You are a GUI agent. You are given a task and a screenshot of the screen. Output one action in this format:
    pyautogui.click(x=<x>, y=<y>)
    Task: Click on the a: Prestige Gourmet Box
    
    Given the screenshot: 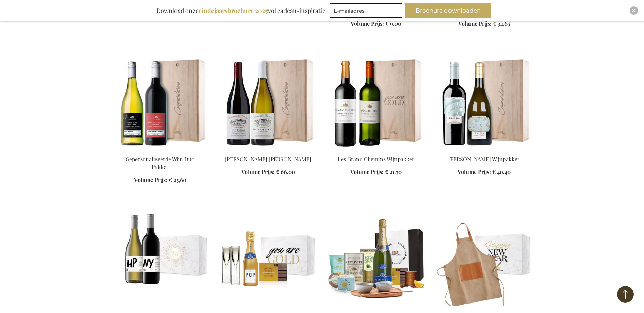 What is the action you would take?
    pyautogui.click(x=376, y=306)
    